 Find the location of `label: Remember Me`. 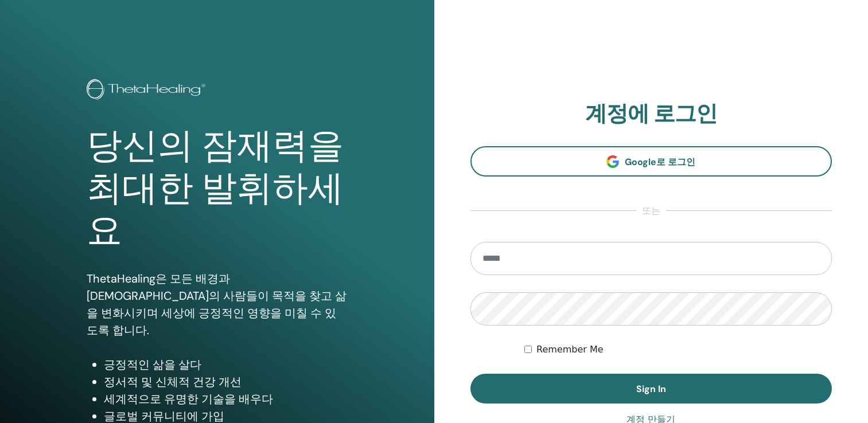

label: Remember Me is located at coordinates (569, 350).